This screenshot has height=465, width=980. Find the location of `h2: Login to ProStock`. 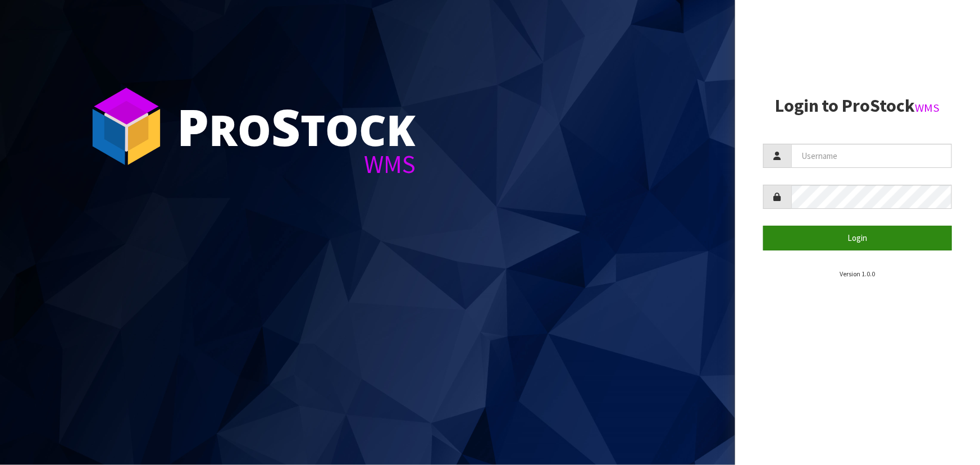

h2: Login to ProStock is located at coordinates (858, 106).